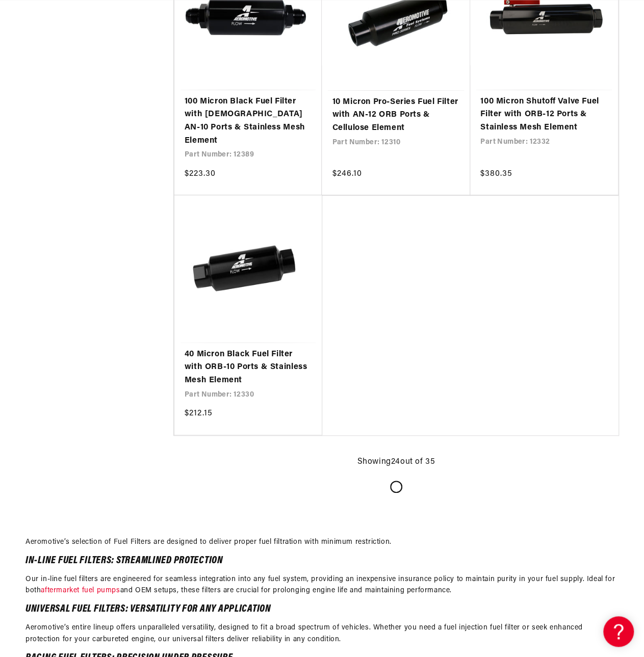  I want to click on span: 24, so click(395, 462).